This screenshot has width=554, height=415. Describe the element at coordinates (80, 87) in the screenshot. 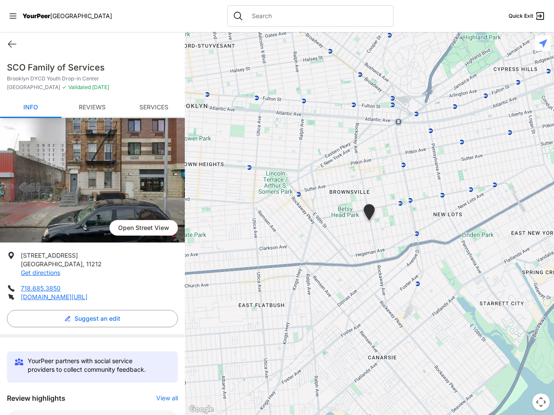

I see `span: Validated` at that location.